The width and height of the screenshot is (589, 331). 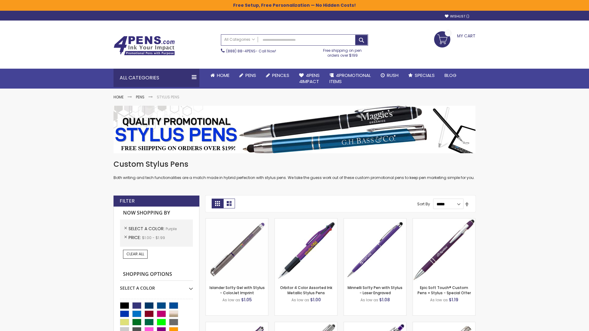 What do you see at coordinates (241, 51) in the screenshot?
I see `a: (888) 88-4PENS` at bounding box center [241, 51].